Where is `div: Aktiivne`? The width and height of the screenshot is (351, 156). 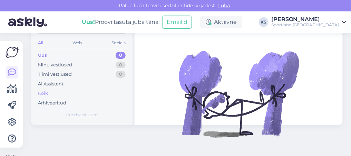
div: Aktiivne is located at coordinates (221, 22).